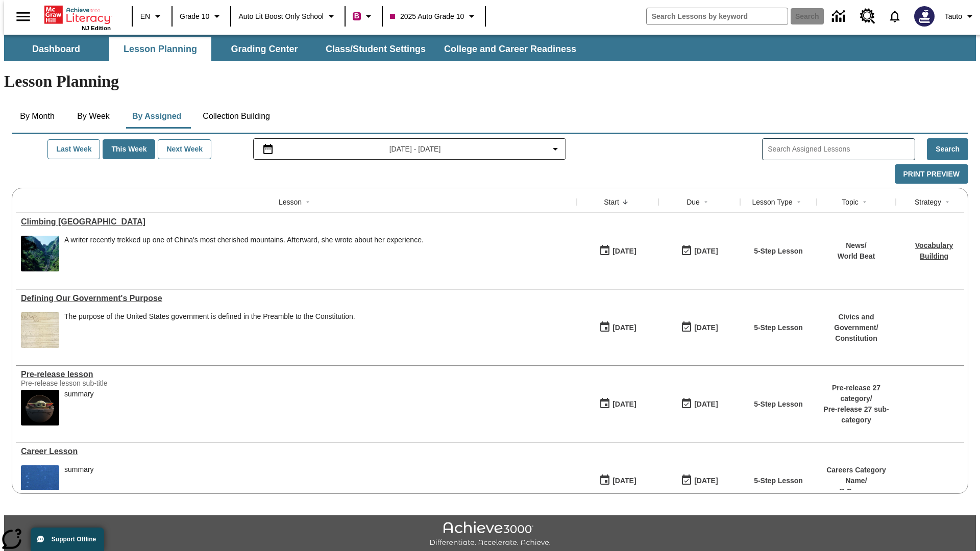 Image resolution: width=980 pixels, height=551 pixels. I want to click on button: 01/25/26: Last day the lesson can be accessed, so click(699, 404).